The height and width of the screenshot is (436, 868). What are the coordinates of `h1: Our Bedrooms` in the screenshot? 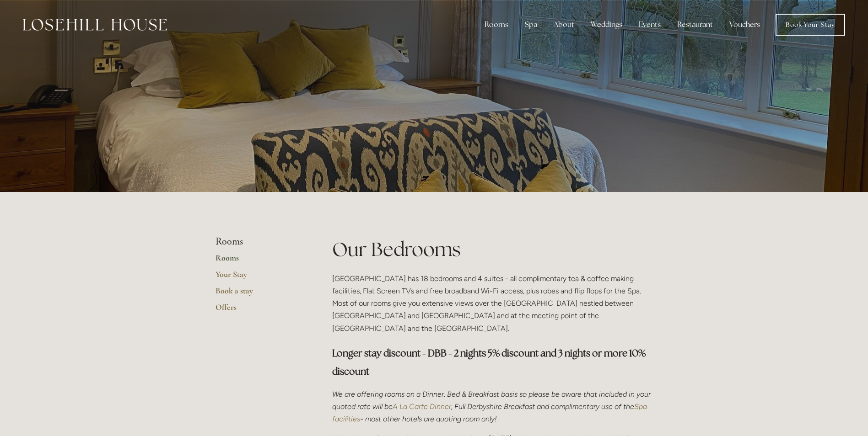 It's located at (492, 249).